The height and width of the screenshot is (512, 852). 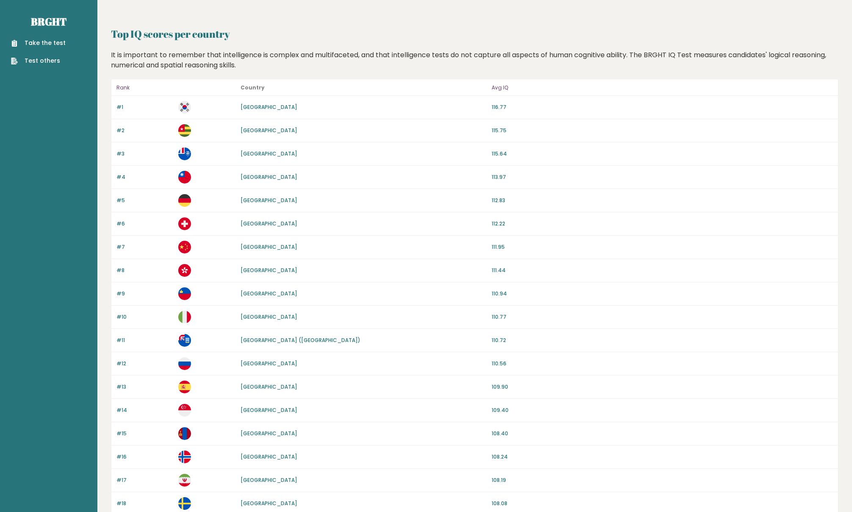 What do you see at coordinates (145, 503) in the screenshot?
I see `p: #18` at bounding box center [145, 503].